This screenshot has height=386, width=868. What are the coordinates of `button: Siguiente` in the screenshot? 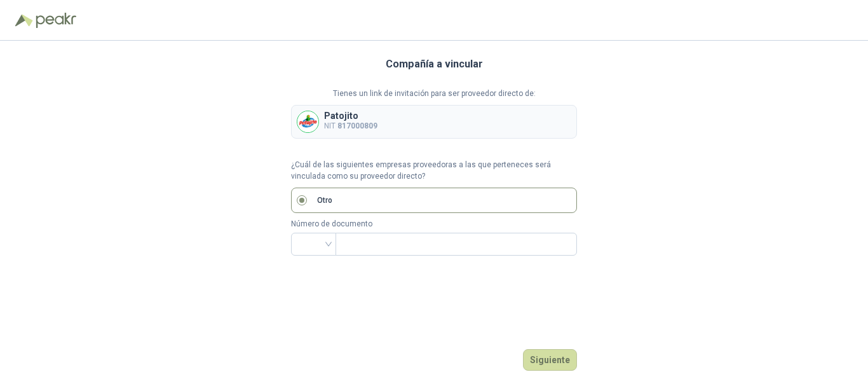 It's located at (550, 359).